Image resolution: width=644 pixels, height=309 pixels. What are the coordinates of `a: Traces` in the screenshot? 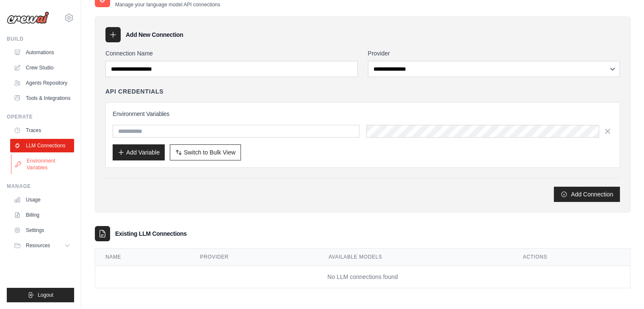 It's located at (42, 130).